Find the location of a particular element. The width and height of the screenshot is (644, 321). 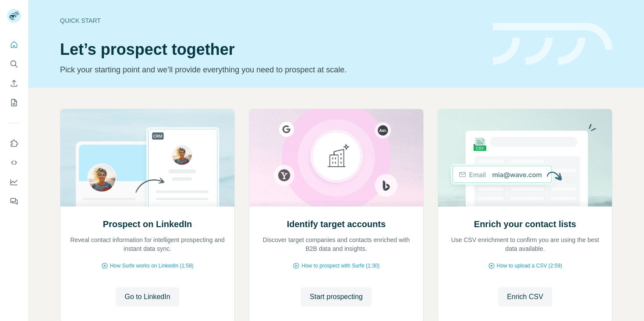

button: Feedback is located at coordinates (14, 201).